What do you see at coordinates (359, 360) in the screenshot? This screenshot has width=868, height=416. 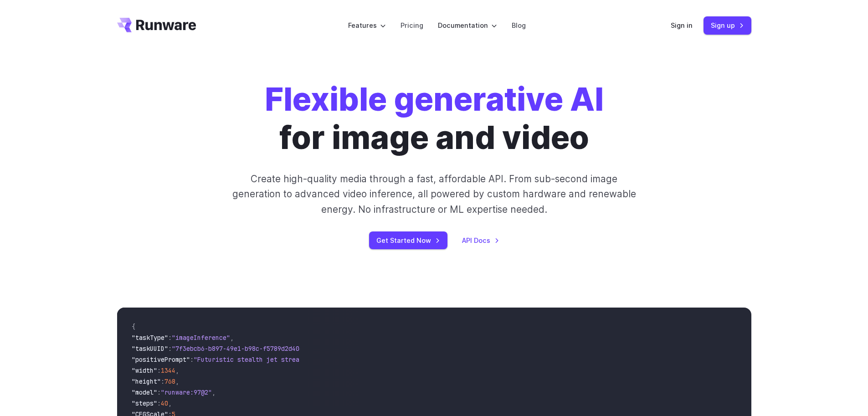 I see `span: "Futuristic stealth jet streaking through a neon-lit cityscape with glowing purple exhaust"` at bounding box center [359, 360].